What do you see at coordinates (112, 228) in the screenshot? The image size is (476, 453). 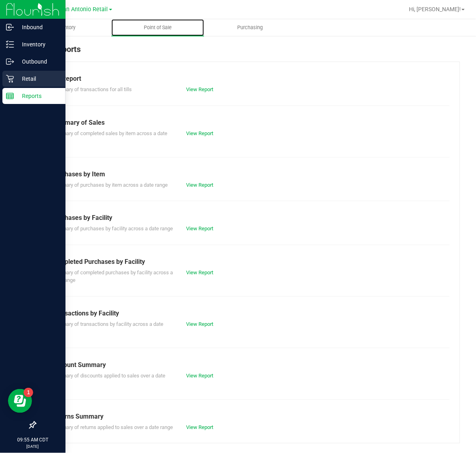 I see `span: Summary of purchases by facility across a date range` at bounding box center [112, 228].